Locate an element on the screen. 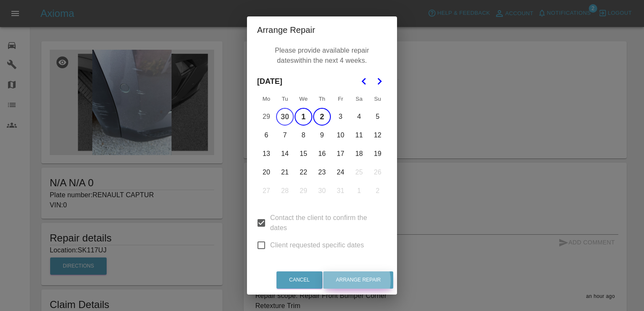 The height and width of the screenshot is (311, 644). button: Tuesday, October 28th, 2025 is located at coordinates (285, 191).